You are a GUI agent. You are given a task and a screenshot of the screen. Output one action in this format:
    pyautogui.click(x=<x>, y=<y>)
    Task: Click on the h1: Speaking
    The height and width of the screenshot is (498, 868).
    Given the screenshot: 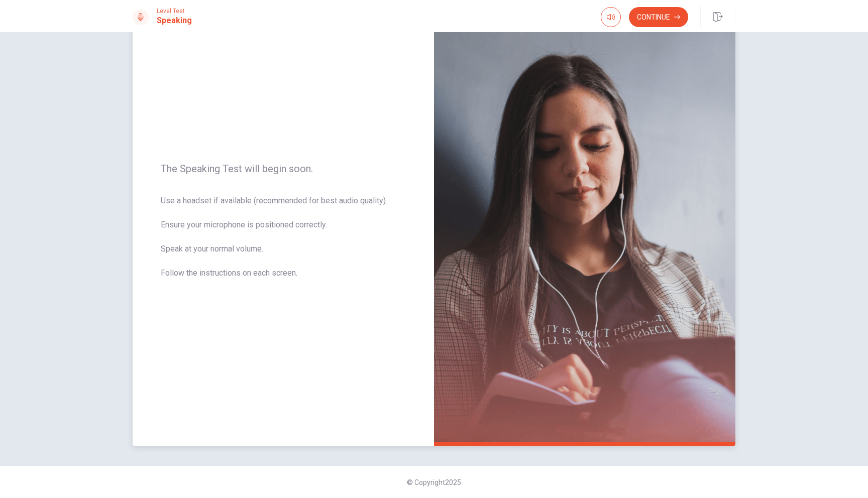 What is the action you would take?
    pyautogui.click(x=175, y=20)
    